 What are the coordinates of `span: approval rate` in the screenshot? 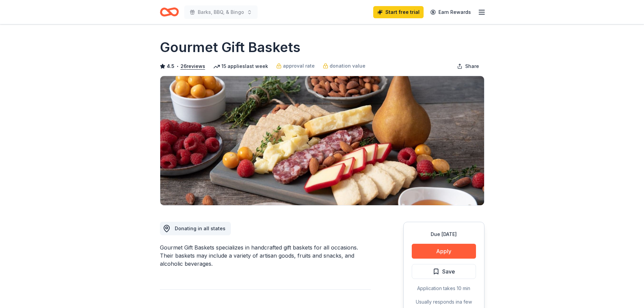 It's located at (299, 66).